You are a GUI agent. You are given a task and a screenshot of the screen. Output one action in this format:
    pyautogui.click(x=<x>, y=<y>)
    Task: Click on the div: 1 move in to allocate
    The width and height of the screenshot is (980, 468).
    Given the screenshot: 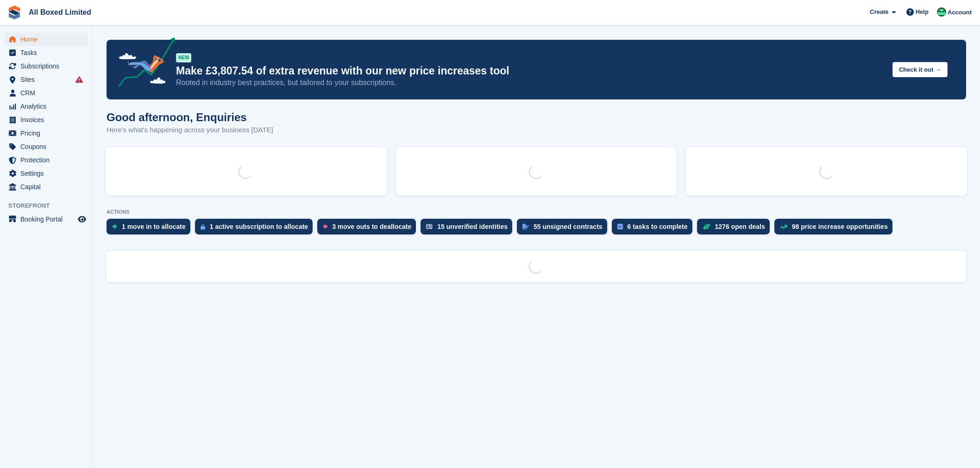 What is the action you would take?
    pyautogui.click(x=153, y=227)
    